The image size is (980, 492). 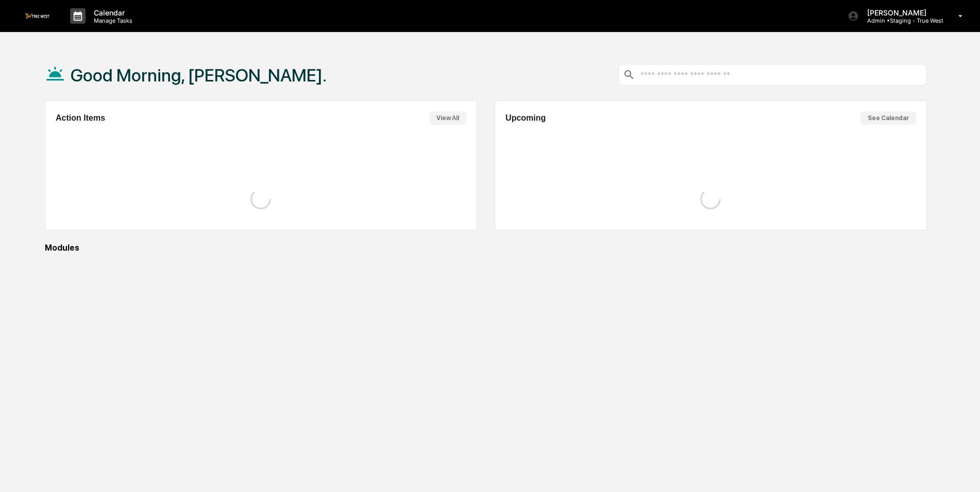 What do you see at coordinates (888, 118) in the screenshot?
I see `a: See Calendar` at bounding box center [888, 118].